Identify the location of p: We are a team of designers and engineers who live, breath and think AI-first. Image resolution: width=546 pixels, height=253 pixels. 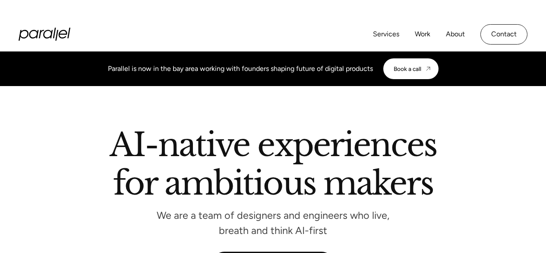
(273, 223).